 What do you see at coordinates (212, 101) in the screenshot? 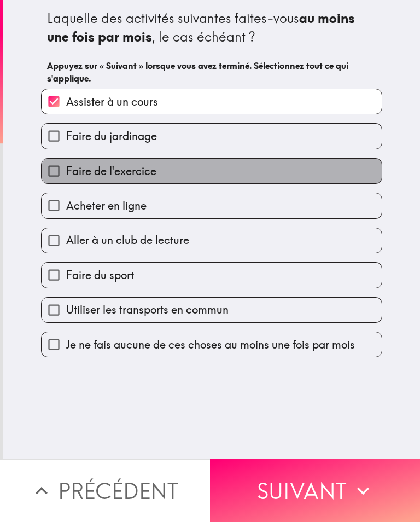
I see `button: Assister à un cours` at bounding box center [212, 101].